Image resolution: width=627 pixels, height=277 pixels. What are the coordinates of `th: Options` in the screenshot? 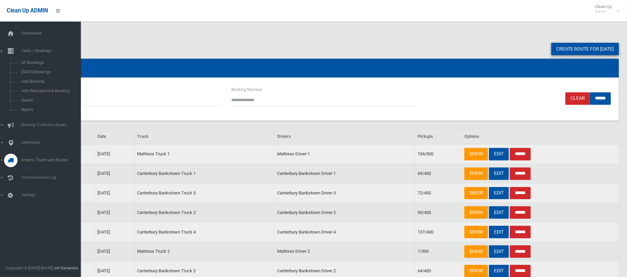 It's located at (540, 136).